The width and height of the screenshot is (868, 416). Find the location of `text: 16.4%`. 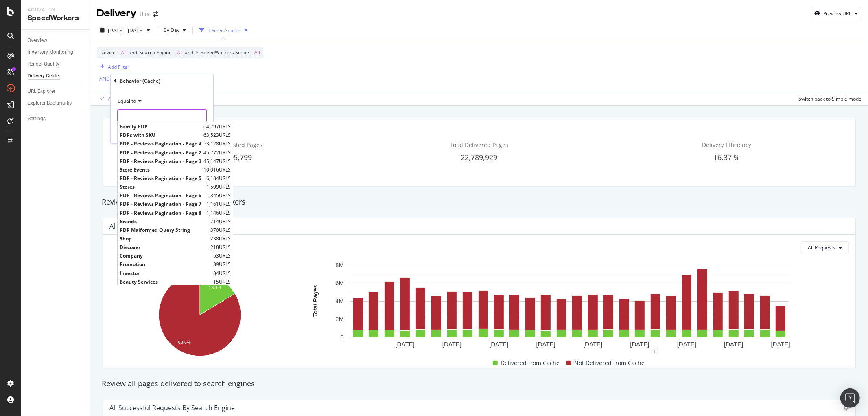

text: 16.4% is located at coordinates (215, 288).